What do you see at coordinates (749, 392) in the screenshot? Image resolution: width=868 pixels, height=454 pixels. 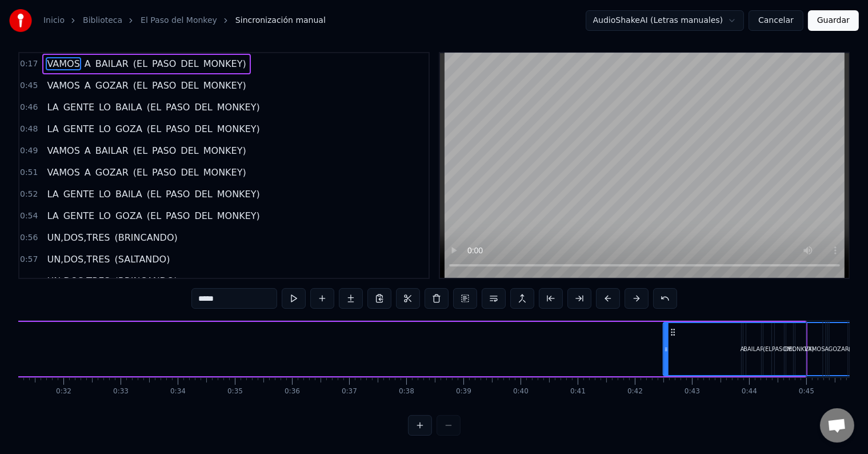 I see `div: 0:44` at bounding box center [749, 392].